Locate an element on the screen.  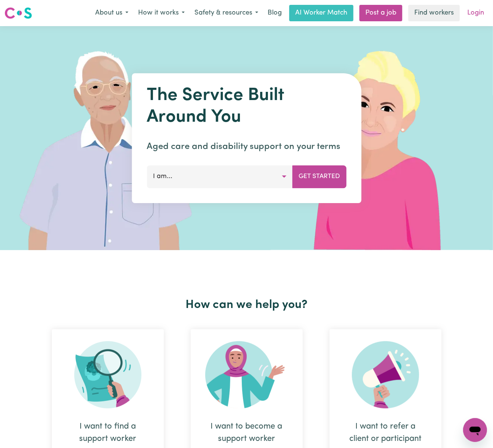
h2: How can we help you? is located at coordinates (247, 305).